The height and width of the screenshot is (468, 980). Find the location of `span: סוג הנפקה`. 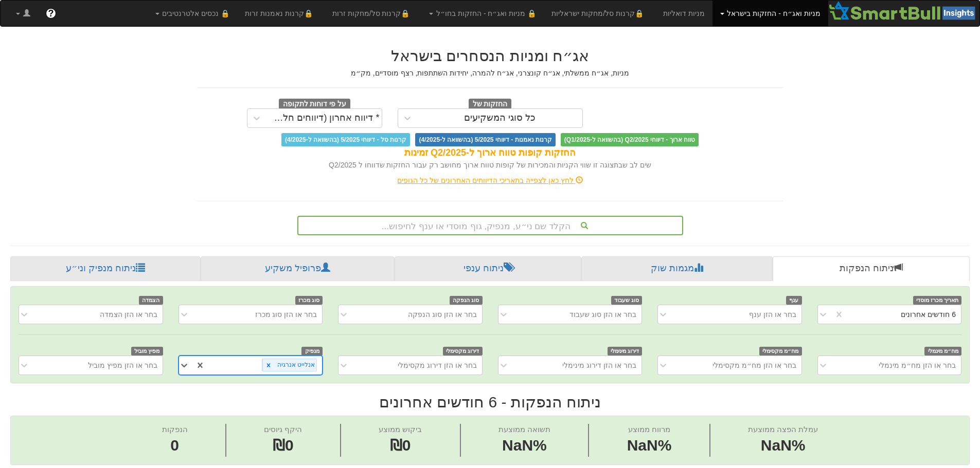

span: סוג הנפקה is located at coordinates (466, 300).